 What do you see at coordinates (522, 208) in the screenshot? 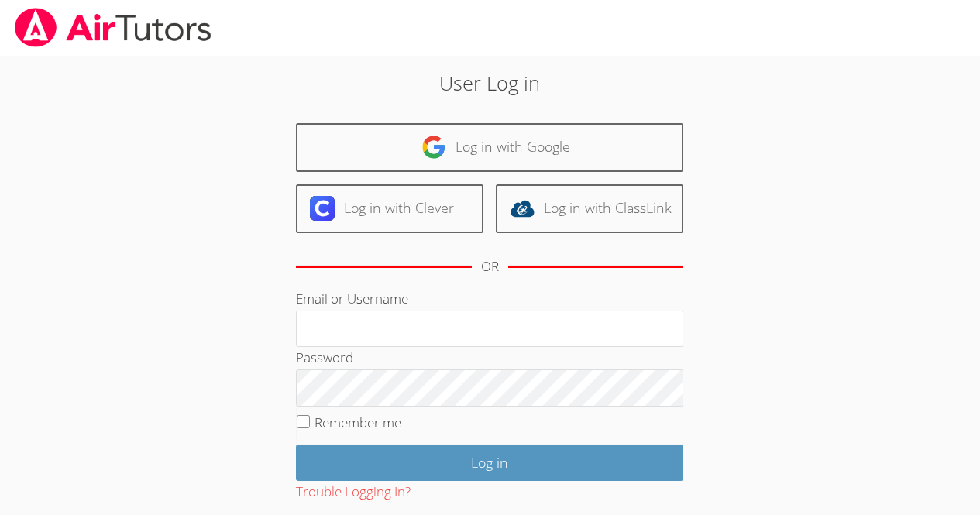
I see `img: classlink-logo-d6bb404cc1216ec64c9a2012d9dc4662098be43eaf13dc465df04b49fa7ab582.svg` at bounding box center [522, 208].